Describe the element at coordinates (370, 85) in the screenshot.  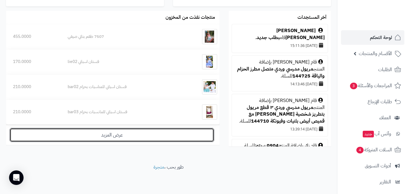
I see `span: المراجعات والأسئلة` at that location.